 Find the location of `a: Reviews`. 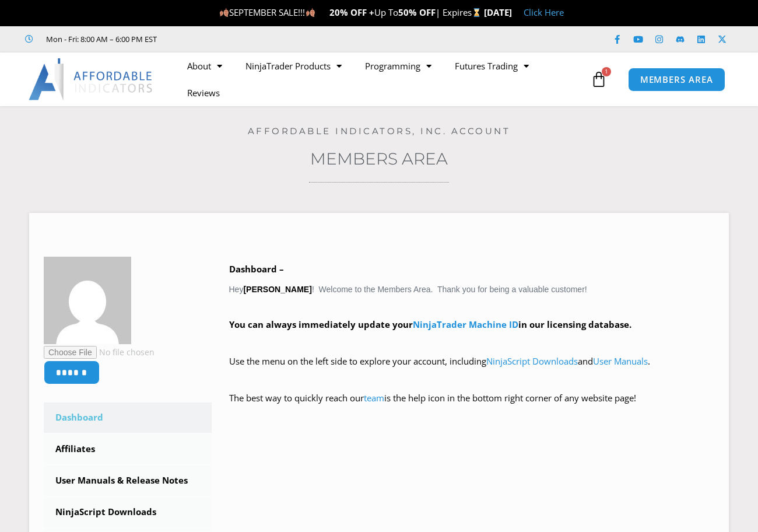

a: Reviews is located at coordinates (204, 93).